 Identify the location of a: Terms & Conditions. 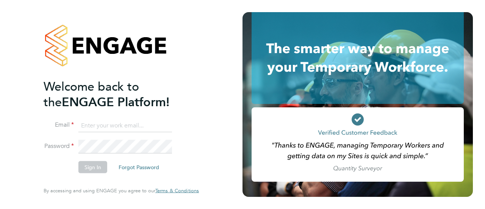
(177, 191).